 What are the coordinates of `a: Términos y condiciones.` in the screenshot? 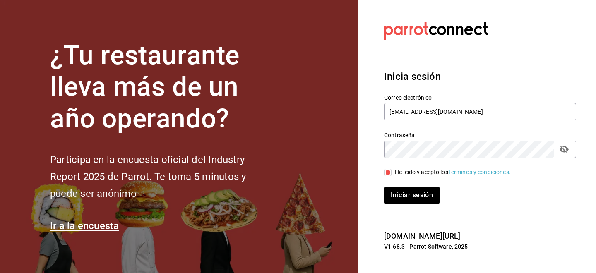 It's located at (479, 172).